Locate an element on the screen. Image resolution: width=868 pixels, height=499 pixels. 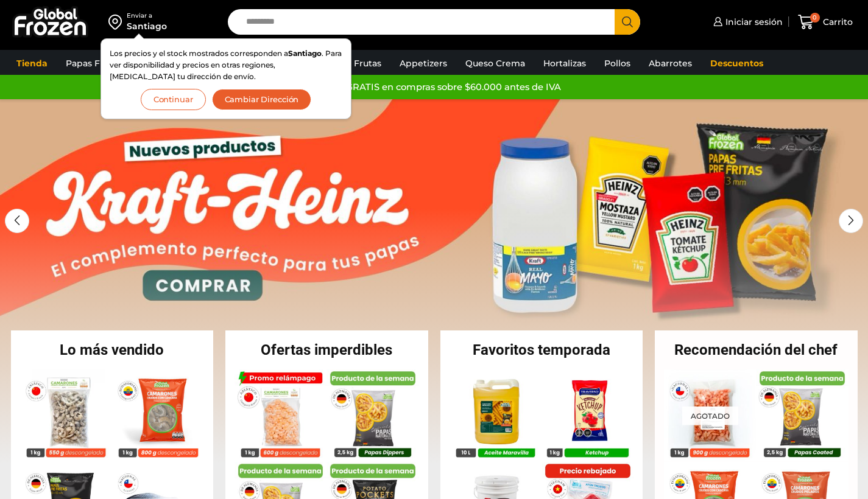
span: Carrito is located at coordinates (836, 22).